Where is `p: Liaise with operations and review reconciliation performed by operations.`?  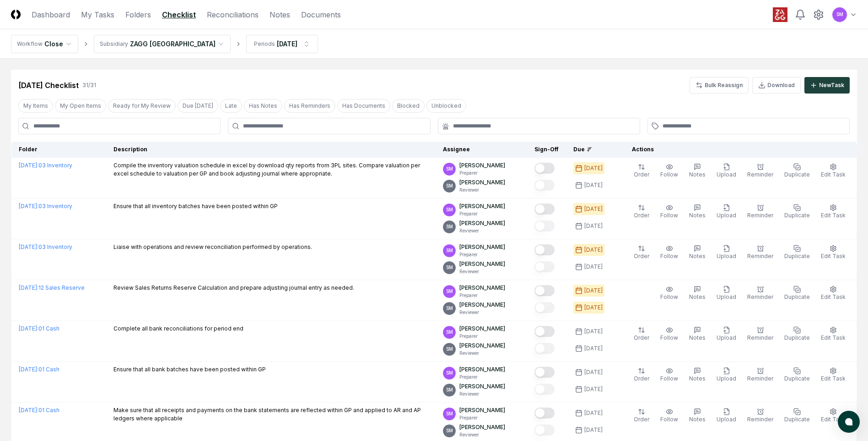 p: Liaise with operations and review reconciliation performed by operations. is located at coordinates (213, 247).